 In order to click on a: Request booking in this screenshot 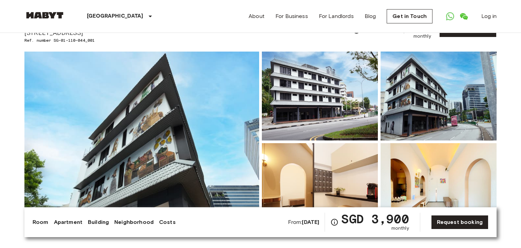, I will do `click(460, 222)`.